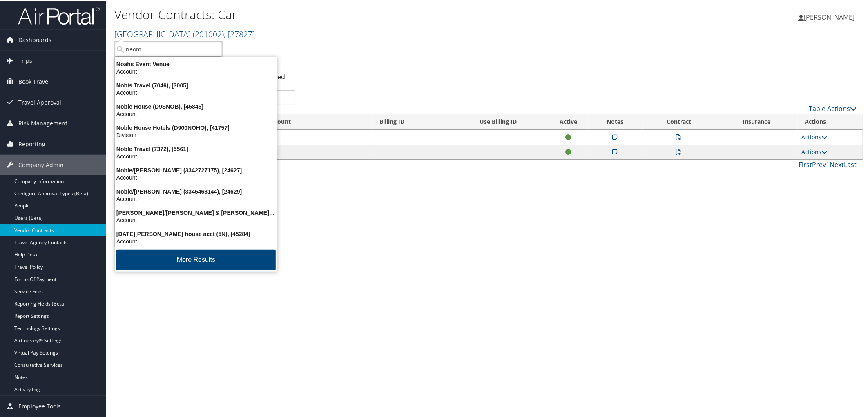 This screenshot has height=417, width=868. I want to click on span: Company Admin, so click(41, 164).